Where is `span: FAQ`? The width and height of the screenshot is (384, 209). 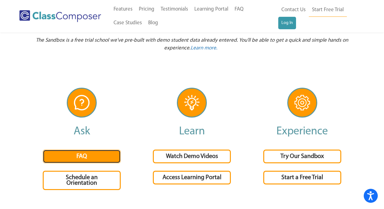
span: FAQ is located at coordinates (82, 157).